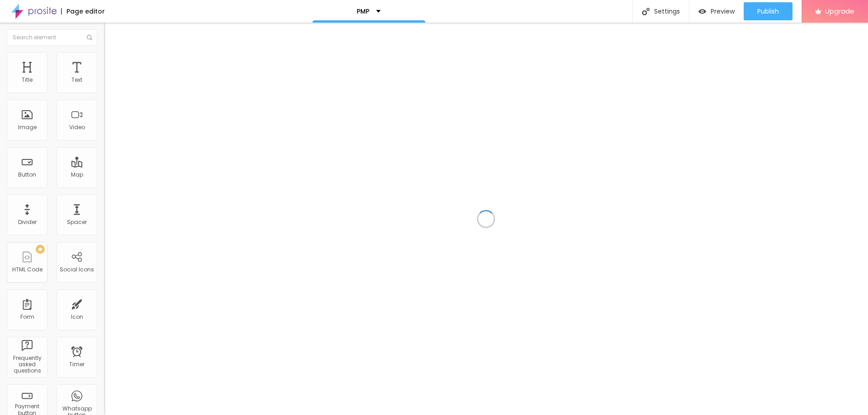  Describe the element at coordinates (77, 317) in the screenshot. I see `div: Icon` at that location.